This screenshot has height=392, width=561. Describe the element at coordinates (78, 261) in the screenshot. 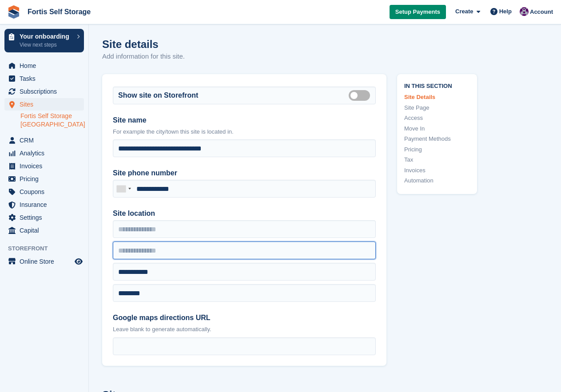

I see `a: Preview store` at that location.